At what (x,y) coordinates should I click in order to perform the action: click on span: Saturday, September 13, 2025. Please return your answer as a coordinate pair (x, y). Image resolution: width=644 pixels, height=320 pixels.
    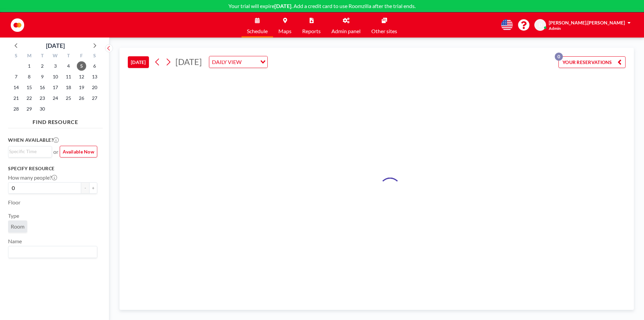
    Looking at the image, I should click on (95, 77).